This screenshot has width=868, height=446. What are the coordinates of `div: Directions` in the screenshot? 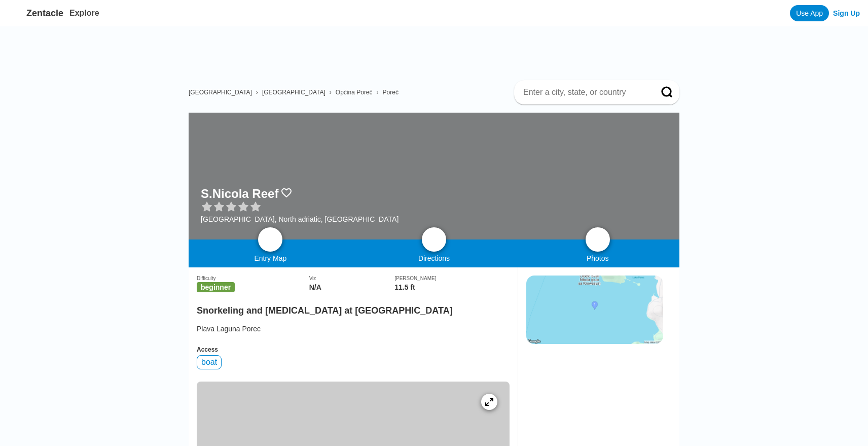 It's located at (434, 259).